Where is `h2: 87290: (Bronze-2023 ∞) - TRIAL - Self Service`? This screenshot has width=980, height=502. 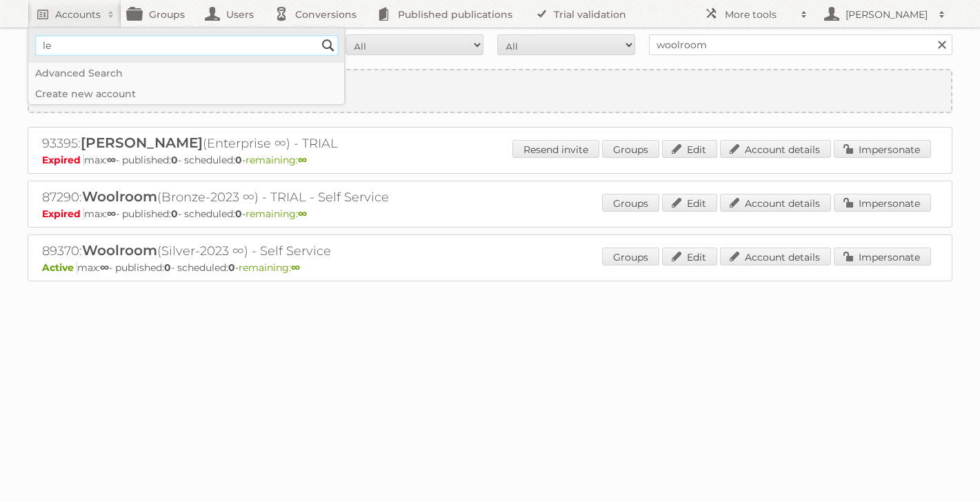
h2: 87290: (Bronze-2023 ∞) - TRIAL - Self Service is located at coordinates (283, 197).